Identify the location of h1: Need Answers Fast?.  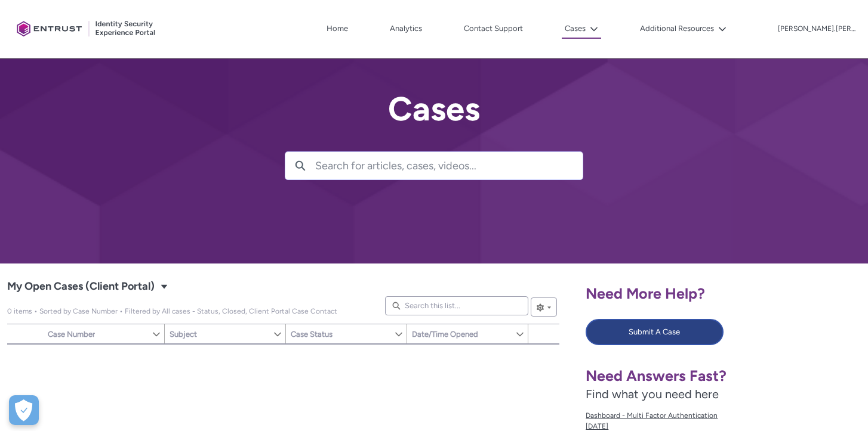
(682, 376).